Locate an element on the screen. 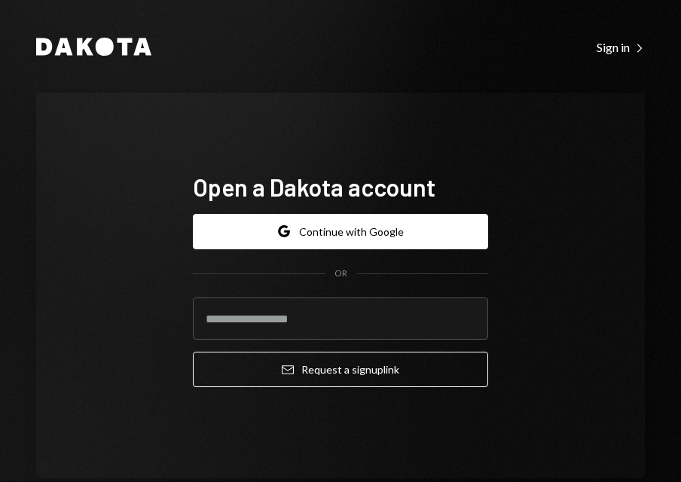 The image size is (681, 482). a: Sign in is located at coordinates (621, 47).